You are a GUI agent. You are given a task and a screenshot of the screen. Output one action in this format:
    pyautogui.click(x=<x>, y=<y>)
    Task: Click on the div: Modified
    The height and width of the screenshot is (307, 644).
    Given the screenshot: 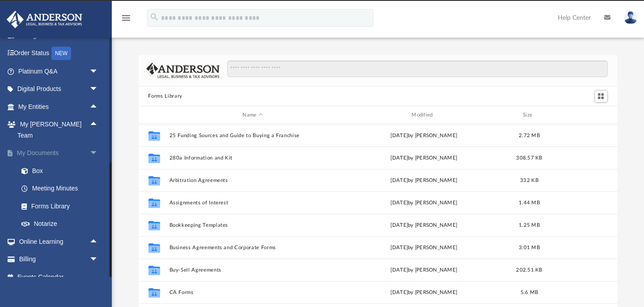 What is the action you would take?
    pyautogui.click(x=424, y=115)
    